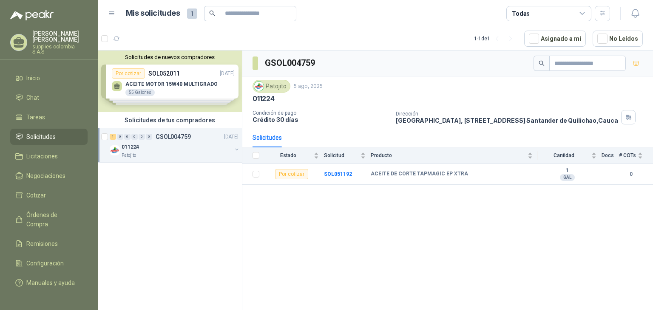 The width and height of the screenshot is (653, 310). Describe the element at coordinates (49, 195) in the screenshot. I see `a: Cotizar` at that location.